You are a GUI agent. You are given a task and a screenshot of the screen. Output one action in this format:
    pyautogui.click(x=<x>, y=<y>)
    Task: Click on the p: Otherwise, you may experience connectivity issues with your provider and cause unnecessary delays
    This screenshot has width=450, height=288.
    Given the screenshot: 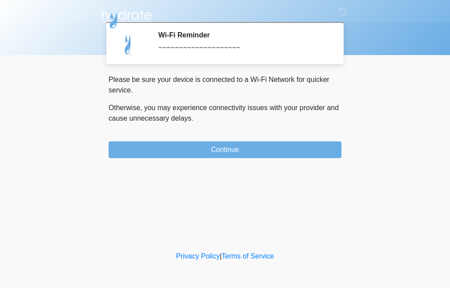 What is the action you would take?
    pyautogui.click(x=225, y=113)
    